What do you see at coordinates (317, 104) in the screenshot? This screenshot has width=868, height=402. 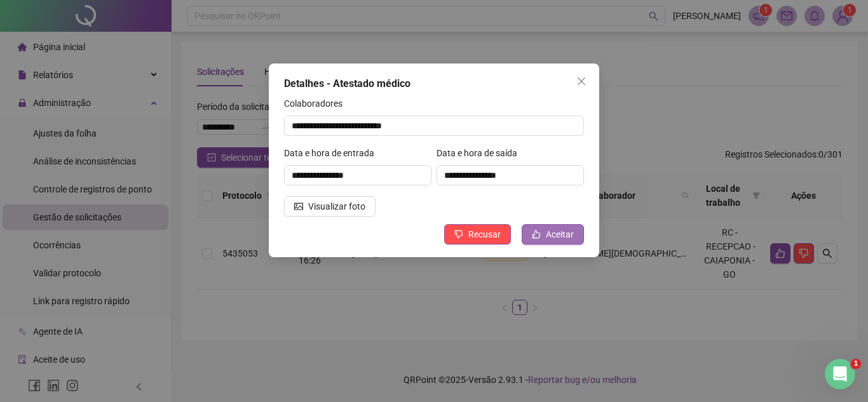 I see `label: Colaboradores` at bounding box center [317, 104].